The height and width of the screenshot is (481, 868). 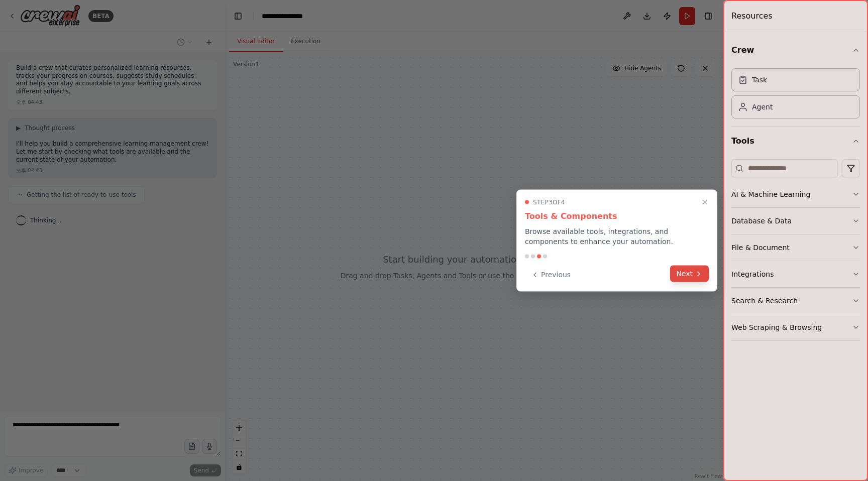 What do you see at coordinates (550, 275) in the screenshot?
I see `button: Previous` at bounding box center [550, 275].